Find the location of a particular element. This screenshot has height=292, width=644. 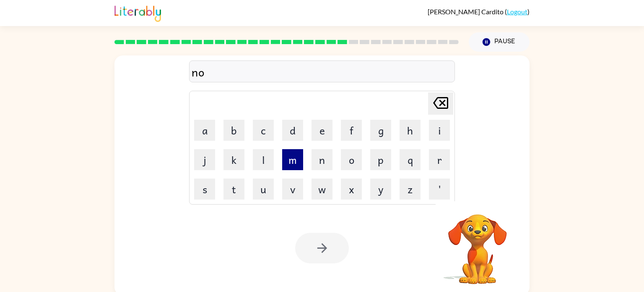

button: i is located at coordinates (439, 130).